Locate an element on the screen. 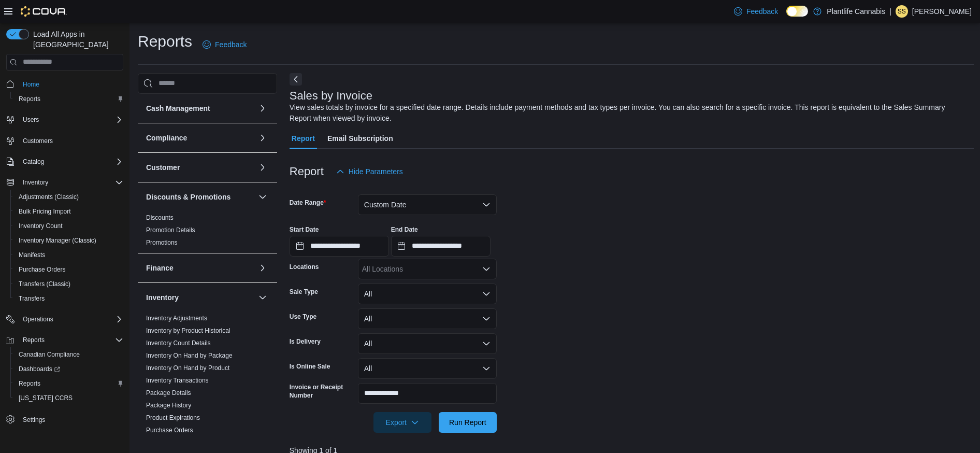 The image size is (980, 453). label: Use Type is located at coordinates (303, 317).